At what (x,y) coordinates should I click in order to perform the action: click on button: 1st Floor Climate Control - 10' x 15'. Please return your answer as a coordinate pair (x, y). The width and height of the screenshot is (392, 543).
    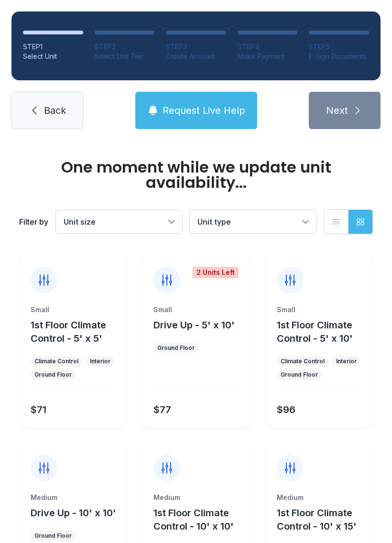
    Looking at the image, I should click on (323, 519).